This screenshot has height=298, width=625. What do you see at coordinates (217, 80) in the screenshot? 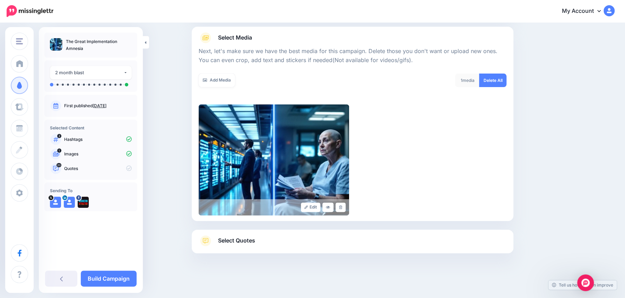
I see `a: Add Media` at bounding box center [217, 80].